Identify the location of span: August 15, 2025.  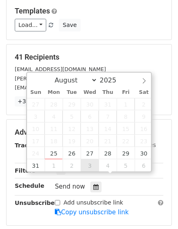
(126, 129).